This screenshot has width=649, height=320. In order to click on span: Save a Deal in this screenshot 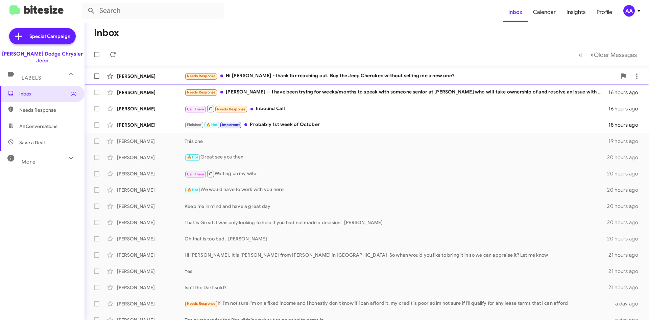, I will do `click(32, 142)`.